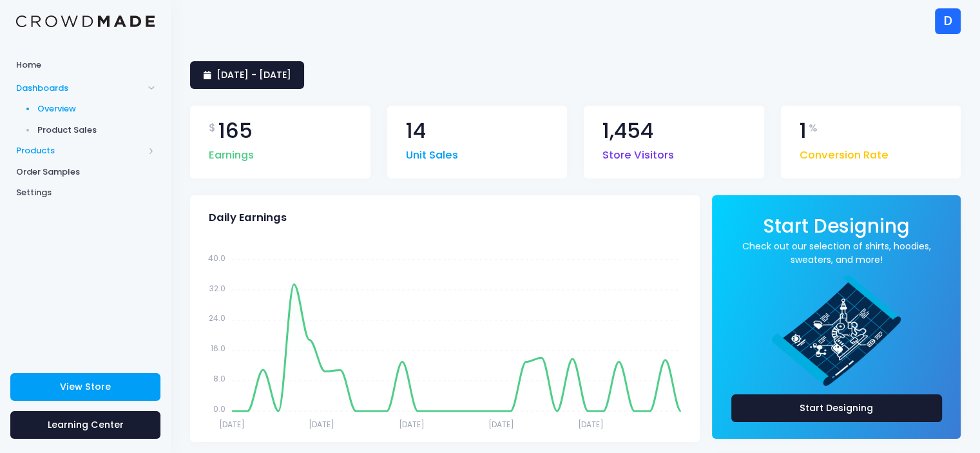 The width and height of the screenshot is (980, 453). I want to click on div: D, so click(948, 22).